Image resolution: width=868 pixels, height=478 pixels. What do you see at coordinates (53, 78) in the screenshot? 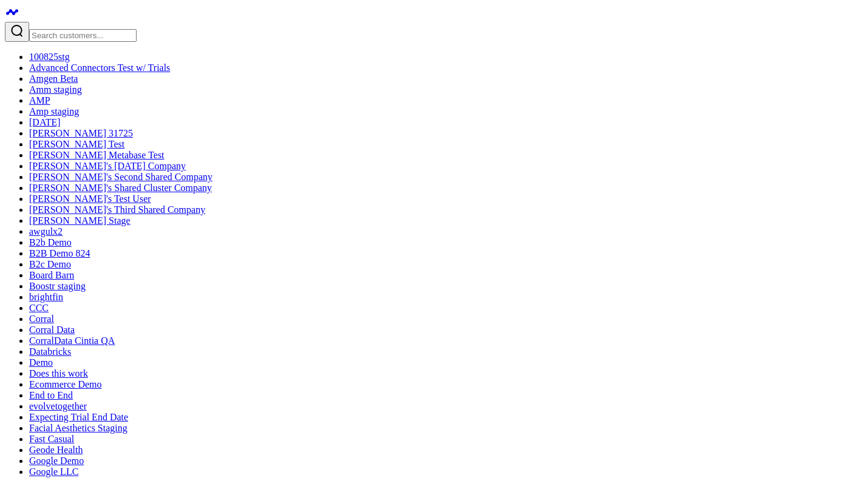
I see `a: Amgen Beta` at bounding box center [53, 78].